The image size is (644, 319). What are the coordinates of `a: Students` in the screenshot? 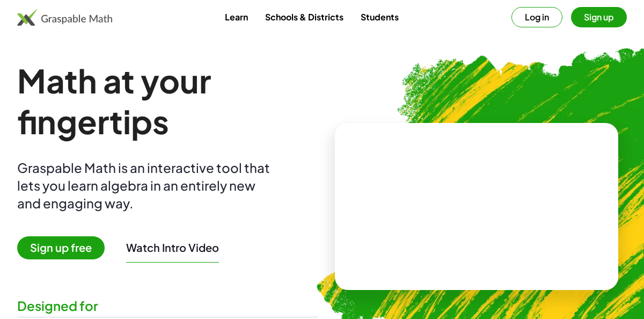 It's located at (379, 17).